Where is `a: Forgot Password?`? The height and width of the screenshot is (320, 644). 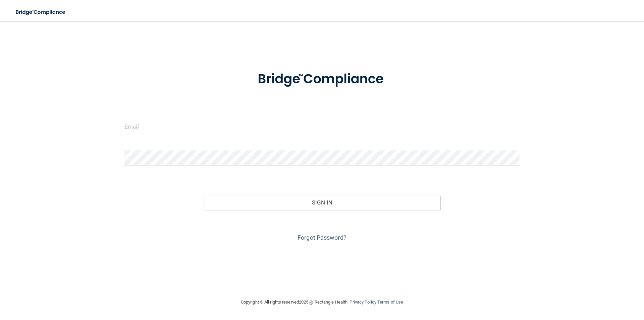 a: Forgot Password? is located at coordinates (322, 237).